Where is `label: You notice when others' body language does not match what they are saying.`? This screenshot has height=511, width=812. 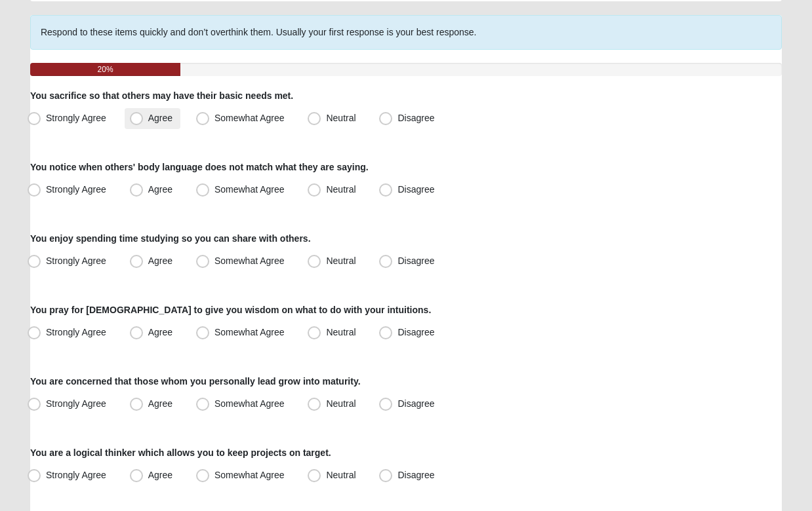
label: You notice when others' body language does not match what they are saying. is located at coordinates (200, 167).